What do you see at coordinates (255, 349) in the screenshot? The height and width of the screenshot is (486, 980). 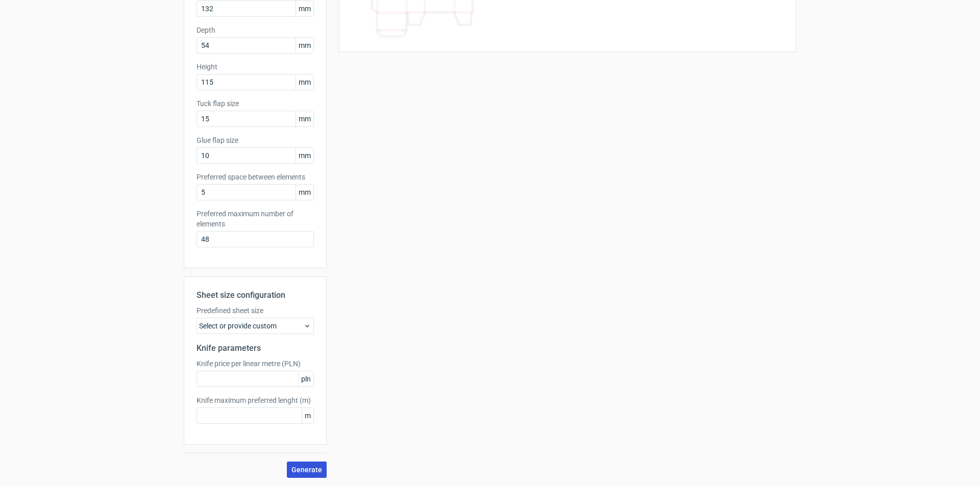 I see `h2: Knife parameters` at bounding box center [255, 349].